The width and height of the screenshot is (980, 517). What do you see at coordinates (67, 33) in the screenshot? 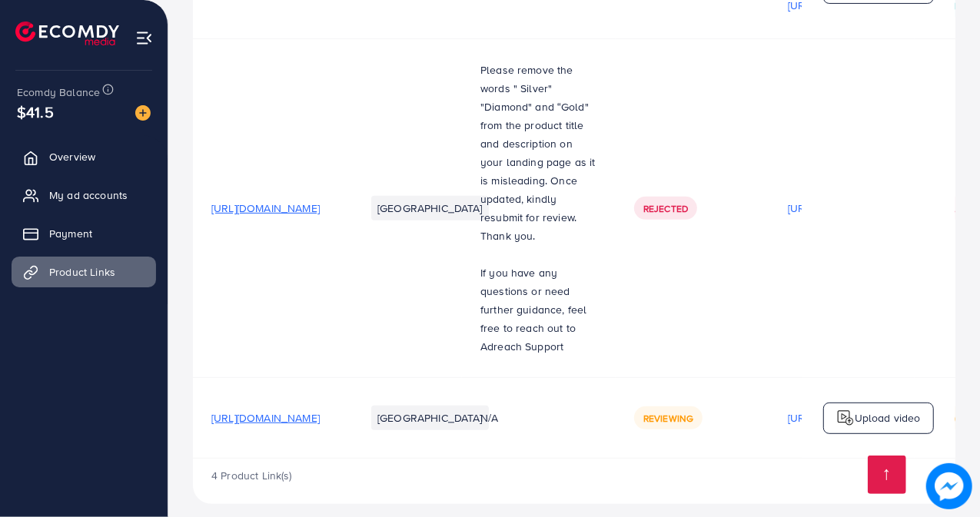
I see `a: logo` at bounding box center [67, 33].